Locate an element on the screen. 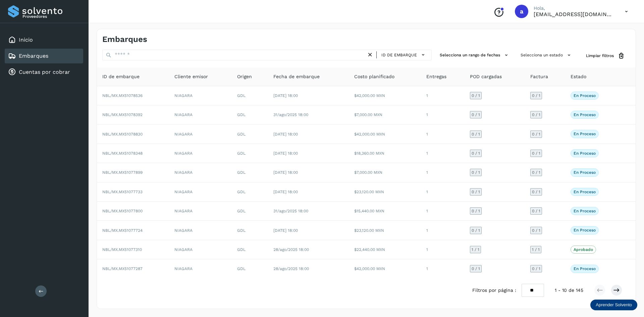  a: Inicio is located at coordinates (26, 40).